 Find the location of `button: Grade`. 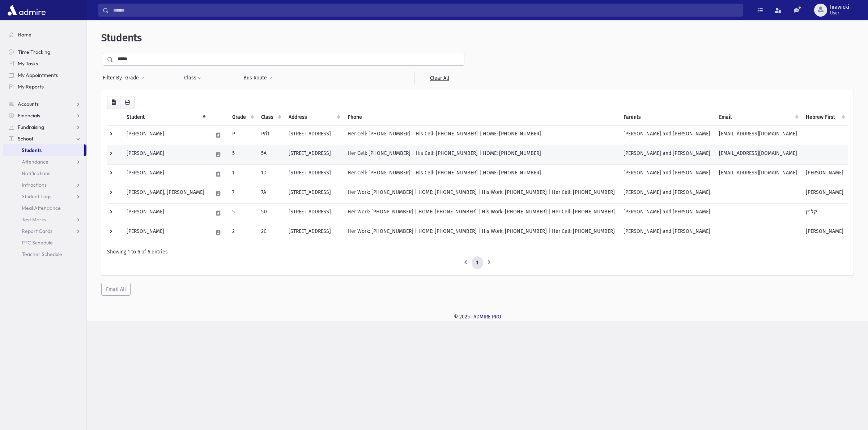

button: Grade is located at coordinates (134, 78).